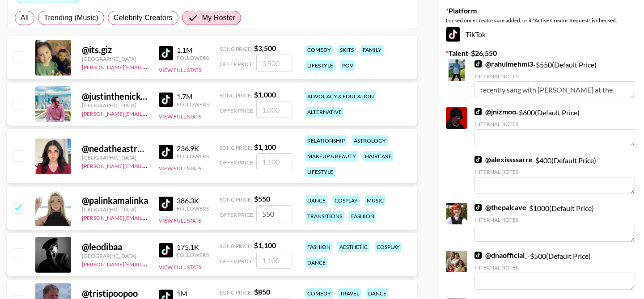  Describe the element at coordinates (378, 156) in the screenshot. I see `div: haircare` at that location.